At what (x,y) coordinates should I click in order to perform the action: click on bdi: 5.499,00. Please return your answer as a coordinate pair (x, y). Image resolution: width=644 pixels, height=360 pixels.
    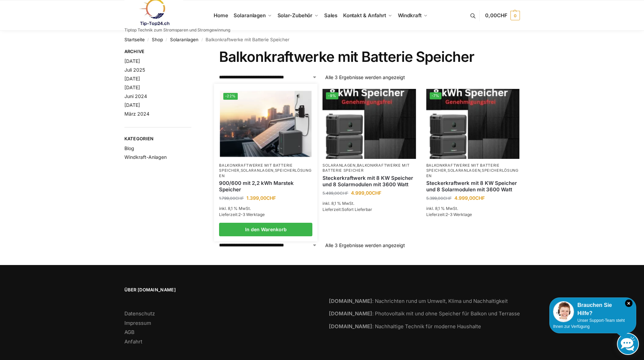
    Looking at the image, I should click on (335, 193).